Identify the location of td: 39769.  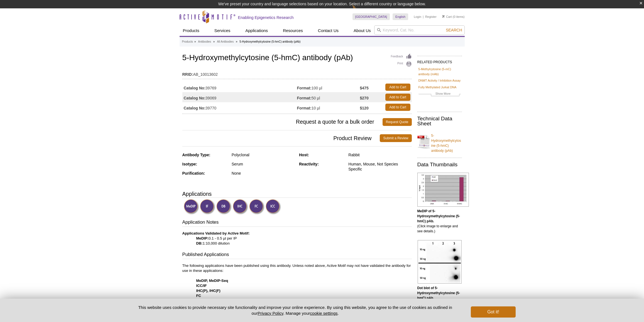
(240, 87).